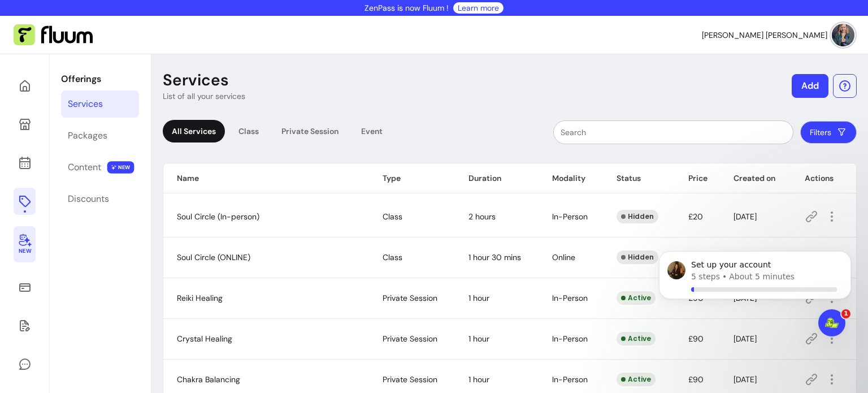  I want to click on a: Sales, so click(24, 287).